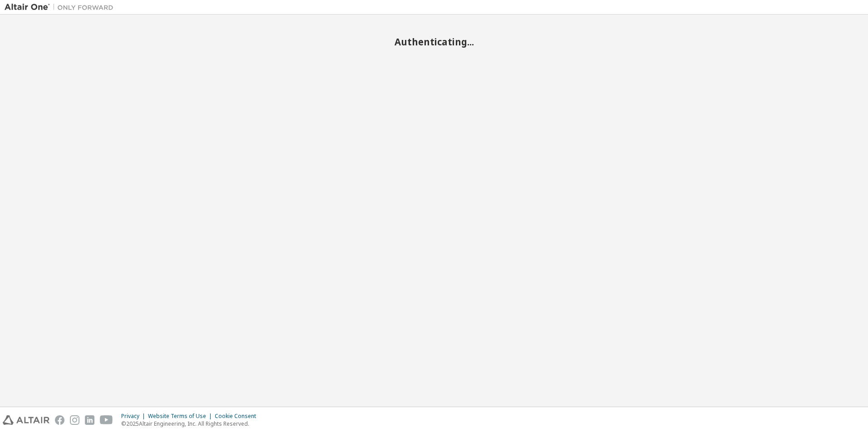 This screenshot has height=433, width=868. What do you see at coordinates (434, 42) in the screenshot?
I see `h2: Authenticating...` at bounding box center [434, 42].